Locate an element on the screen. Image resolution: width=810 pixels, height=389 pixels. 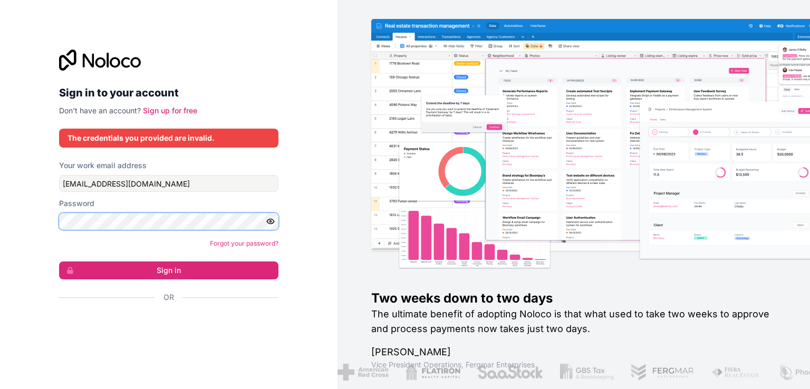
img: /assets/saastock-C6Zbiodz.png is located at coordinates (510, 372).